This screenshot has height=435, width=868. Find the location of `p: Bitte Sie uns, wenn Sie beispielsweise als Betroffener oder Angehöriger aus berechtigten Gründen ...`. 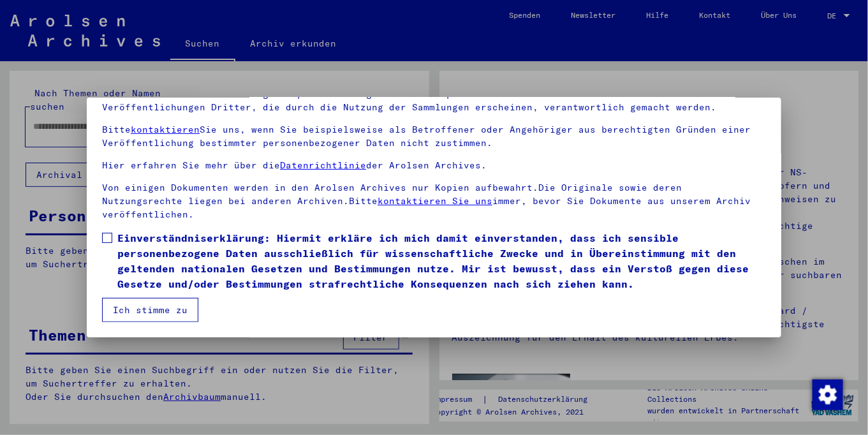

p: Bitte Sie uns, wenn Sie beispielsweise als Betroffener oder Angehöriger aus berechtigten Gründen ... is located at coordinates (434, 136).